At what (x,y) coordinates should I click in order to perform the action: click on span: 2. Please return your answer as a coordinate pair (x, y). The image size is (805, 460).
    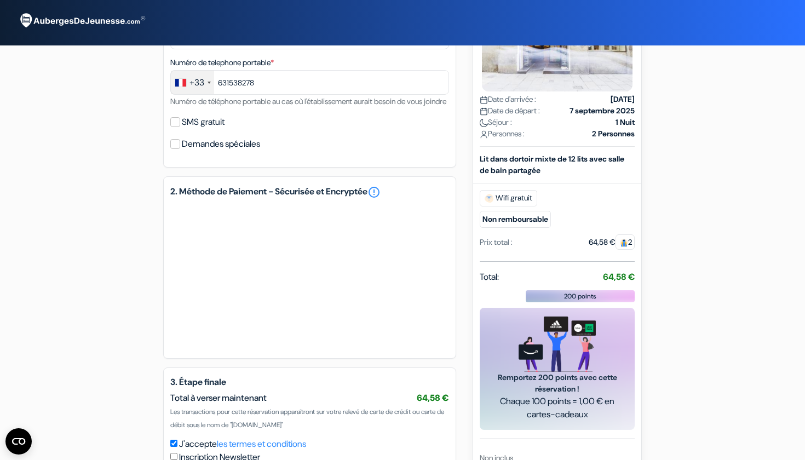
    Looking at the image, I should click on (625, 242).